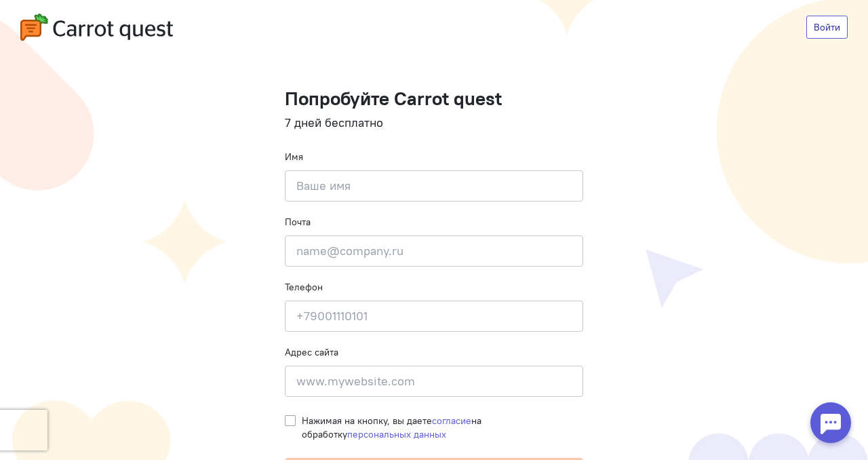 The image size is (868, 460). I want to click on a: согласие, so click(451, 420).